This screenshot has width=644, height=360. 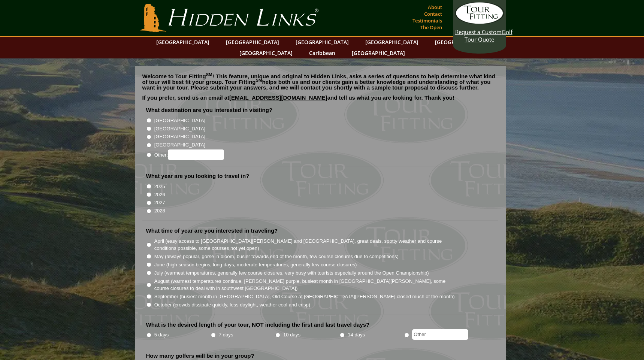 I want to click on a: About, so click(x=435, y=7).